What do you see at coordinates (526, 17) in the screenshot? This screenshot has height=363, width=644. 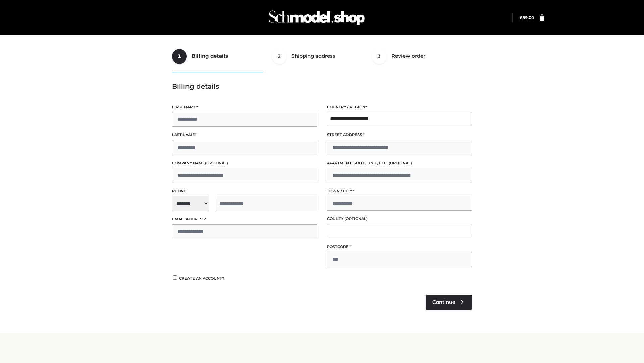 I see `bdi: 89.00` at bounding box center [526, 17].